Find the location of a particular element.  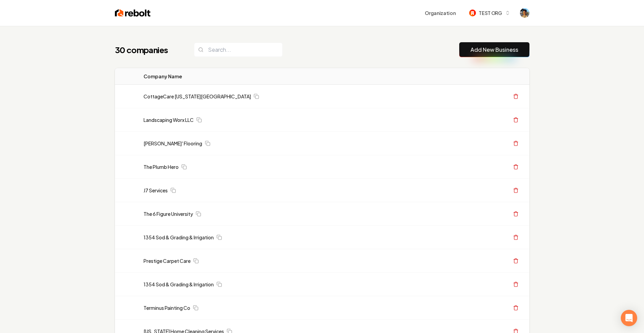

a: The Plumb Hero is located at coordinates (161, 167).